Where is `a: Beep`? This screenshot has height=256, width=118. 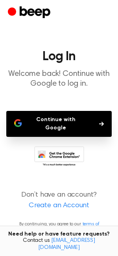
a: Beep is located at coordinates (30, 13).